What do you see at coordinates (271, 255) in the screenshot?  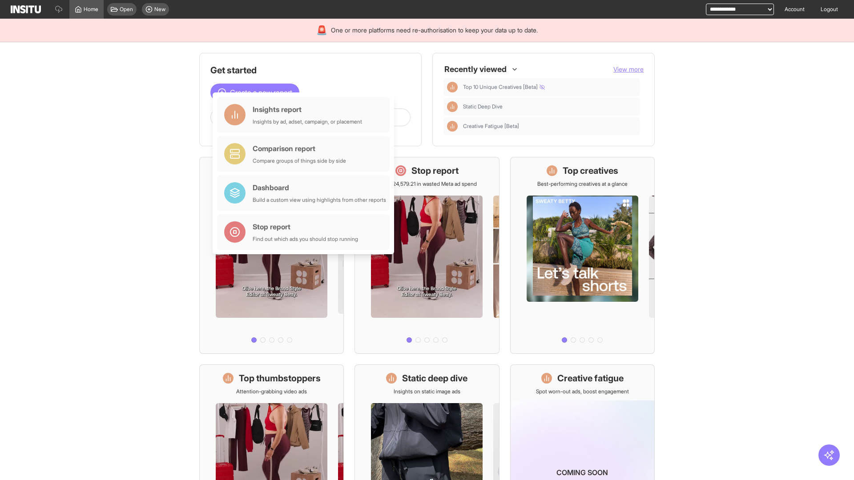 I see `a: What's live nowSee all active ads instantly` at bounding box center [271, 255].